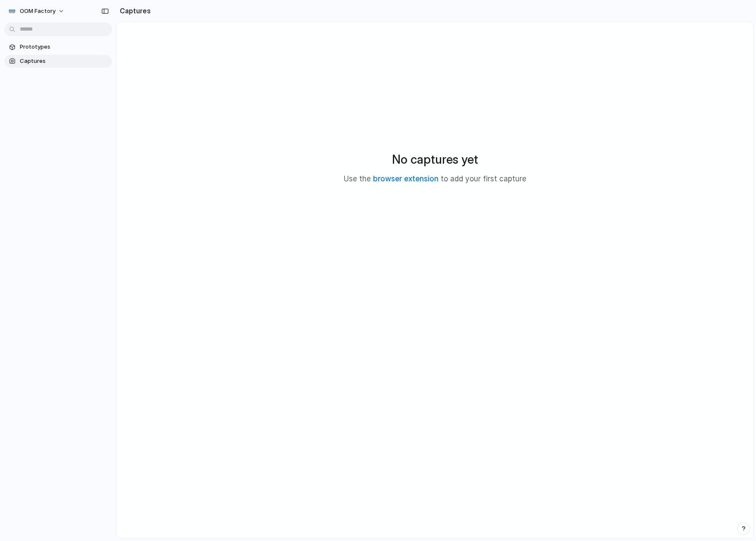  What do you see at coordinates (435, 179) in the screenshot?
I see `p: Use the to add your first capture` at bounding box center [435, 179].